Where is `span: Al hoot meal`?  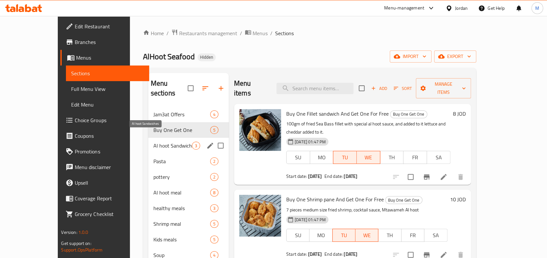 span: Al hoot meal is located at coordinates (182, 193).